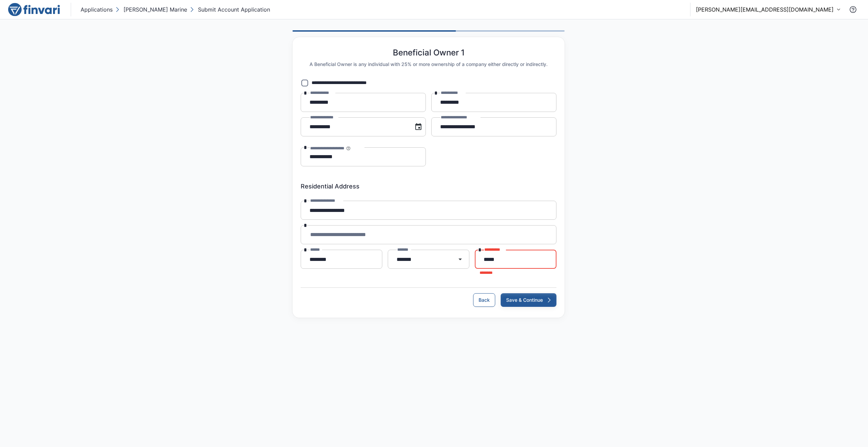  Describe the element at coordinates (853, 10) in the screenshot. I see `button: Contact Support` at that location.